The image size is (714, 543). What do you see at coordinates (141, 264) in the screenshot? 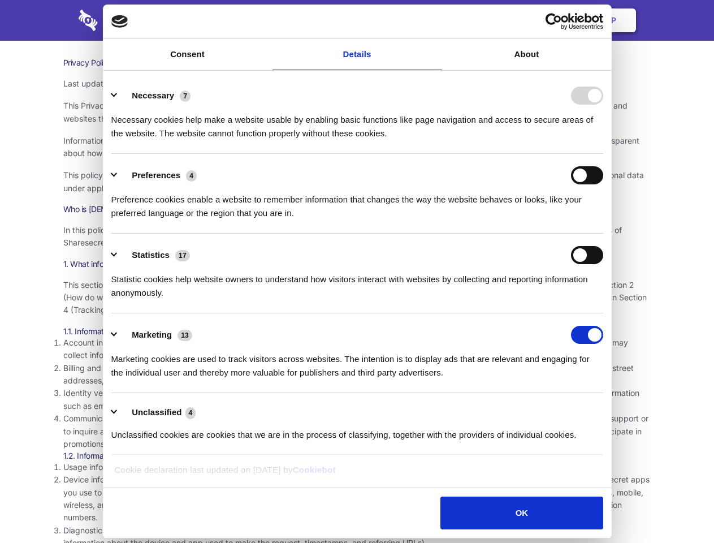
I see `span: 1. What information do we collect about you?` at bounding box center [141, 264].